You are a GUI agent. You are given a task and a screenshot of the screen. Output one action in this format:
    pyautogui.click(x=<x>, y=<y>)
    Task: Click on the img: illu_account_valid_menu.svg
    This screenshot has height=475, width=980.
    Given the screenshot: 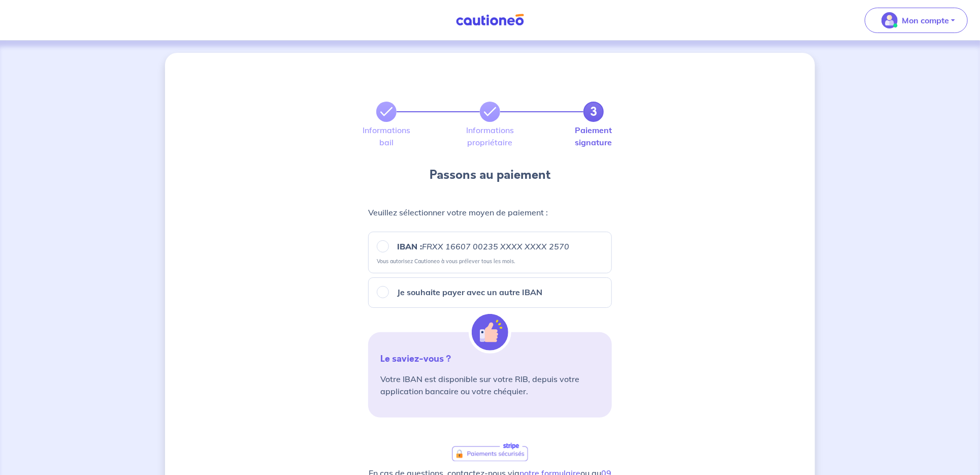 What is the action you would take?
    pyautogui.click(x=890, y=20)
    